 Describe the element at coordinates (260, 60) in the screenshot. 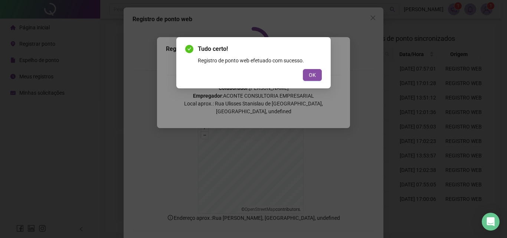

I see `div: Registro de ponto web efetuado com sucesso.` at that location.